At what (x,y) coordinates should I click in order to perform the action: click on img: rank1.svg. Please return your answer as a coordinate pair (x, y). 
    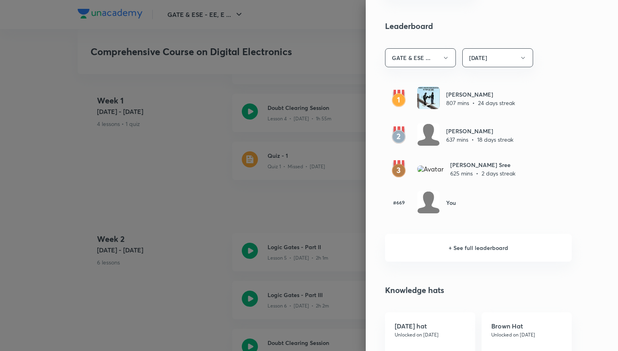
    Looking at the image, I should click on (399, 99).